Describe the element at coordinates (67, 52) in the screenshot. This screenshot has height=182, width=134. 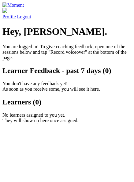
I see `p: You are logged in! To give coaching feedback, open one of the sessions below and tap "Record voic...` at that location.